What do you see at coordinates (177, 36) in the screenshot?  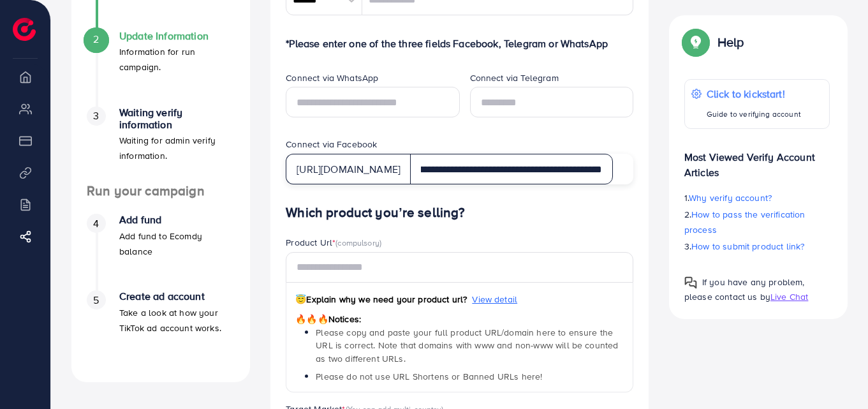 I see `h4: Update Information` at bounding box center [177, 36].